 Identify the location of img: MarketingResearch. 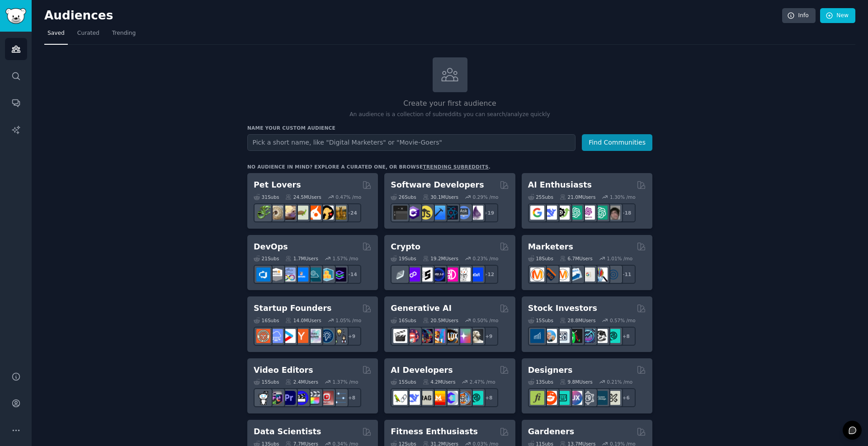
(600, 274).